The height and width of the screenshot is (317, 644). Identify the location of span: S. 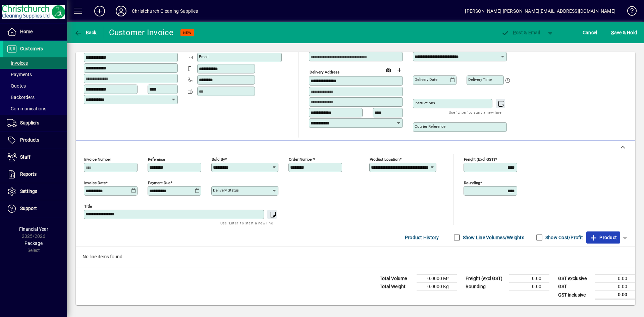
(612, 33).